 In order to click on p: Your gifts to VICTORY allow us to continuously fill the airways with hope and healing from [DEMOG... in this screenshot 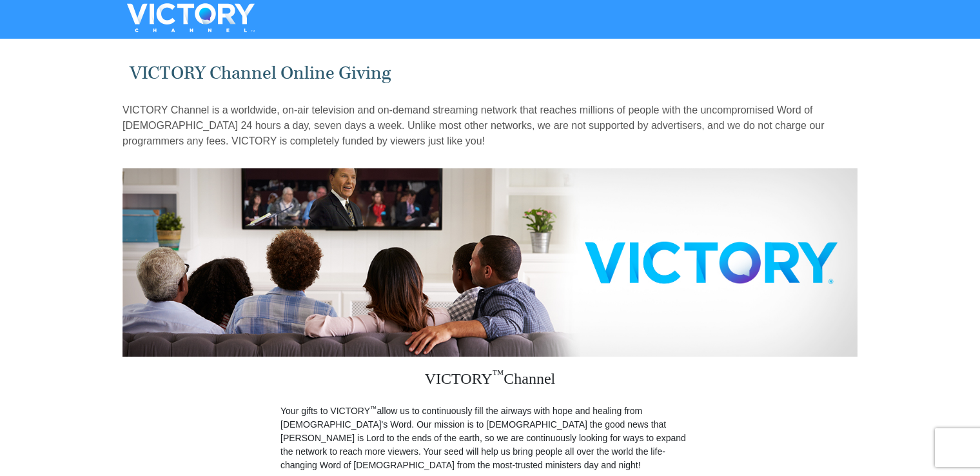, I will do `click(490, 438)`.